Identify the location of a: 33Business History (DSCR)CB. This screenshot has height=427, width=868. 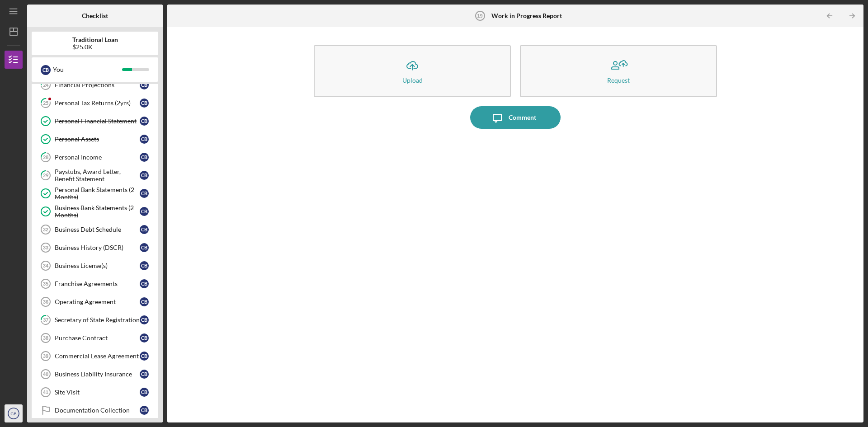
(95, 248).